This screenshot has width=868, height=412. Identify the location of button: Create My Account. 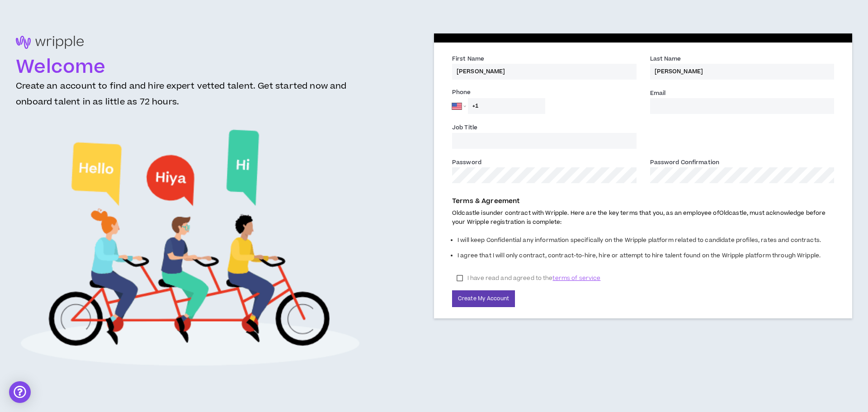
(484, 298).